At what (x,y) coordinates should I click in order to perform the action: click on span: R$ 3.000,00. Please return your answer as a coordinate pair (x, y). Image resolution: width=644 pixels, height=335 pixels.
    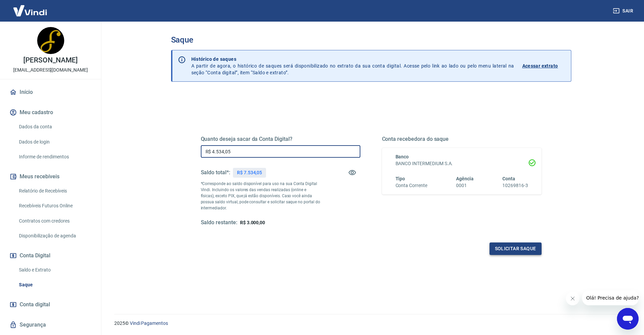
    Looking at the image, I should click on (252, 223).